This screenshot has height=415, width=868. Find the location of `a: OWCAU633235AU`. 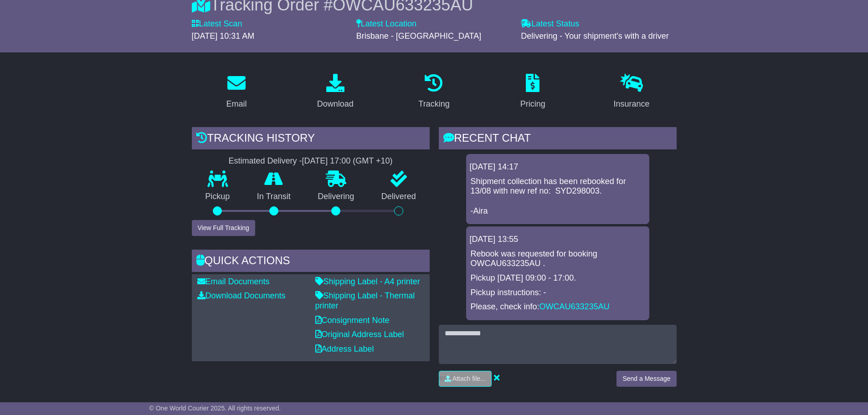

a: OWCAU633235AU is located at coordinates (574, 307).